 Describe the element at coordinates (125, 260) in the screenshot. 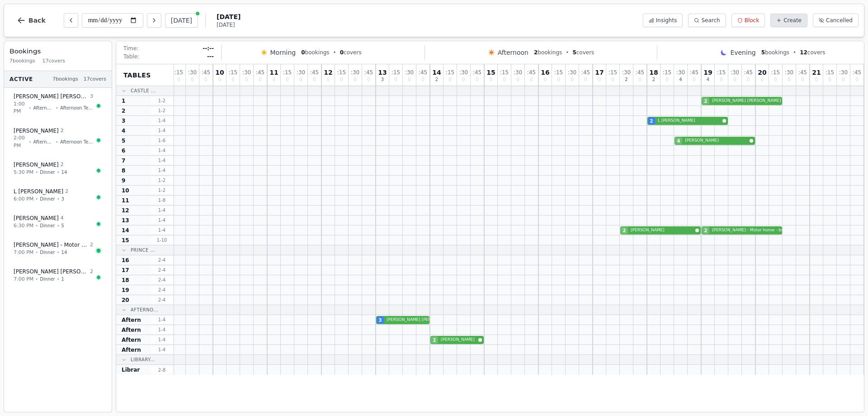

I see `span: 16` at that location.